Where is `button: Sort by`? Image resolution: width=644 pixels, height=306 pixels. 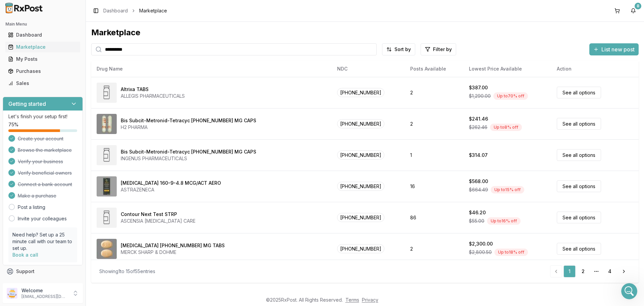
button: Sort by is located at coordinates (399, 49).